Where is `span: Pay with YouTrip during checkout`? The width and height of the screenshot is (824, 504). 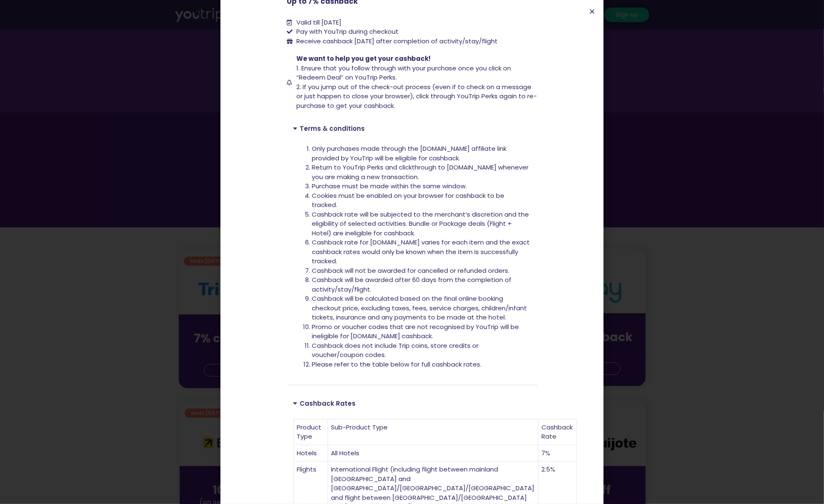 span: Pay with YouTrip during checkout is located at coordinates (346, 32).